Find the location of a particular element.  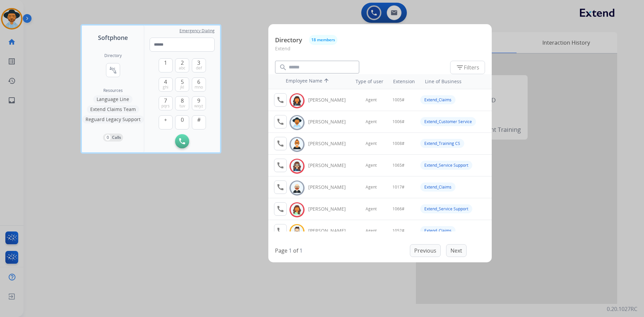

button: Language Line is located at coordinates (113, 99).